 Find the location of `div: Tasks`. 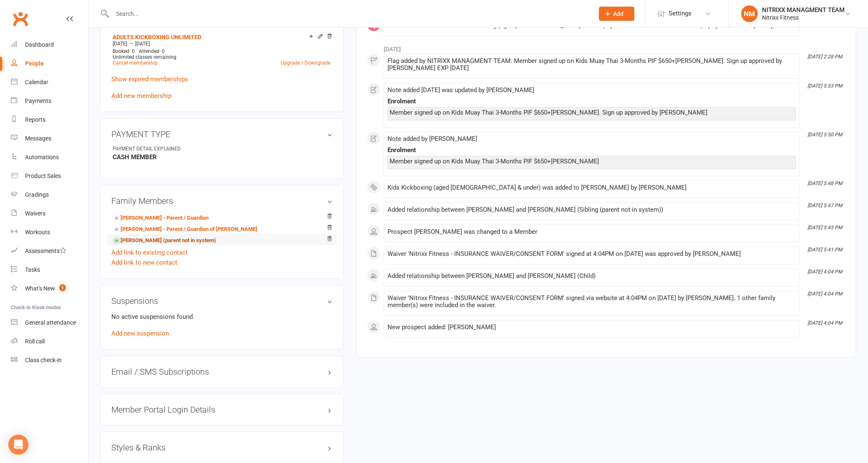

div: Tasks is located at coordinates (33, 269).